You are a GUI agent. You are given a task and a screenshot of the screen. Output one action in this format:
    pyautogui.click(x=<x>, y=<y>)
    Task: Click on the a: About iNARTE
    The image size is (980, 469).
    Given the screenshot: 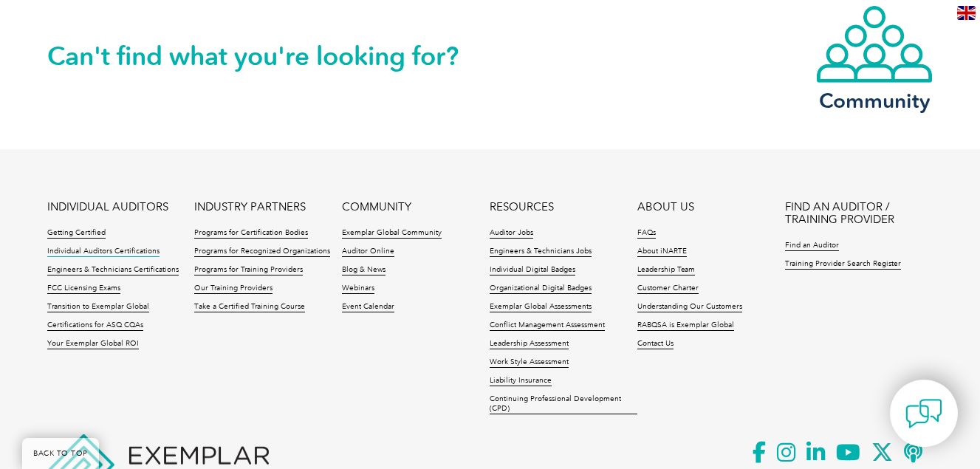 What is the action you would take?
    pyautogui.click(x=662, y=252)
    